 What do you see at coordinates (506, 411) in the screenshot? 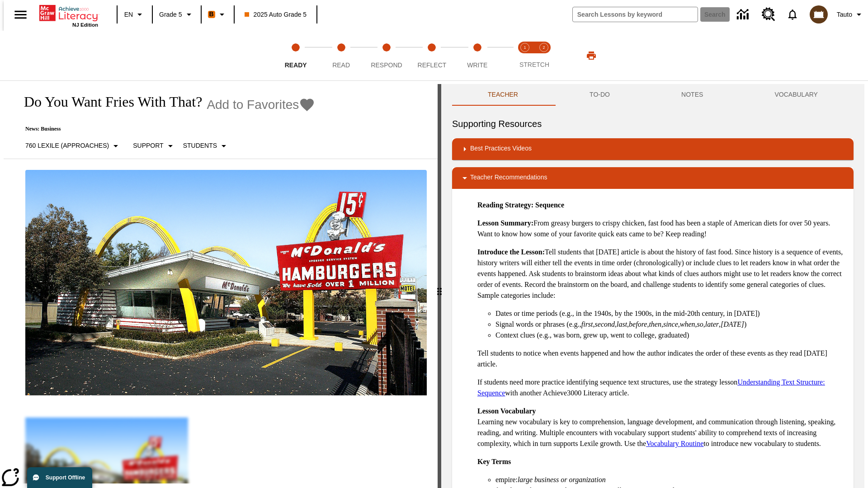
I see `strong: Lesson Vocabulary` at bounding box center [506, 411].